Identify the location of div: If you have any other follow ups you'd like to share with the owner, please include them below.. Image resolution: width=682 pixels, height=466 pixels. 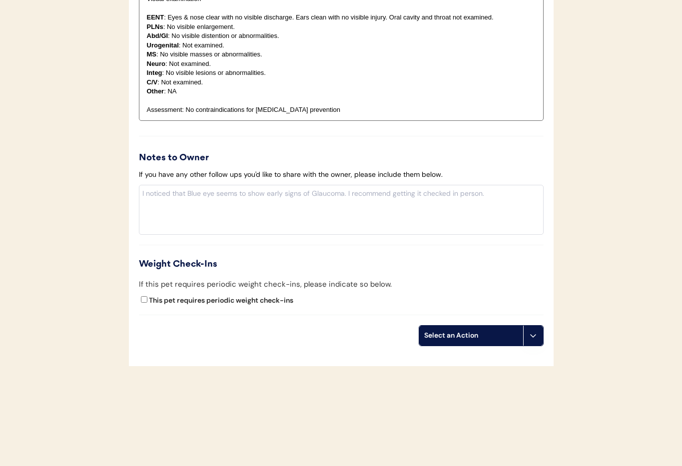
(291, 175).